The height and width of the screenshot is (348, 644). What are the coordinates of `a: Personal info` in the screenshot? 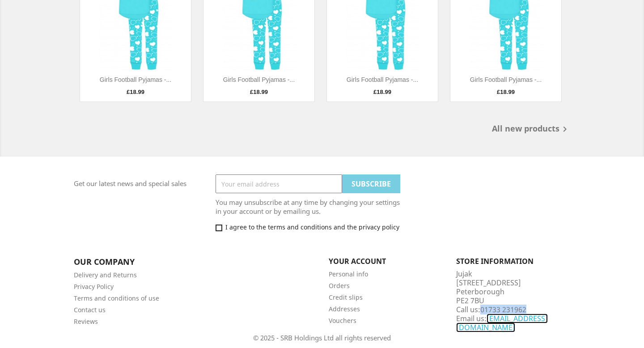 It's located at (348, 274).